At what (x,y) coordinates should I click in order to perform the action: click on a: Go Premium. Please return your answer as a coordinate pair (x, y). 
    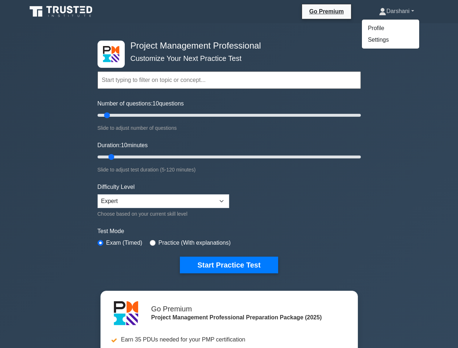
    Looking at the image, I should click on (327, 11).